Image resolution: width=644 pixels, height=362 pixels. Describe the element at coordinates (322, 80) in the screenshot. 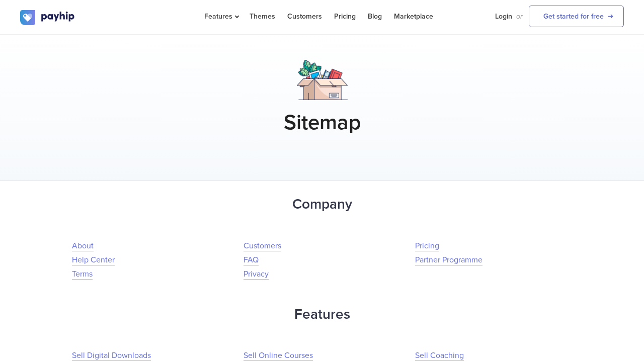

I see `img: box.png` at that location.